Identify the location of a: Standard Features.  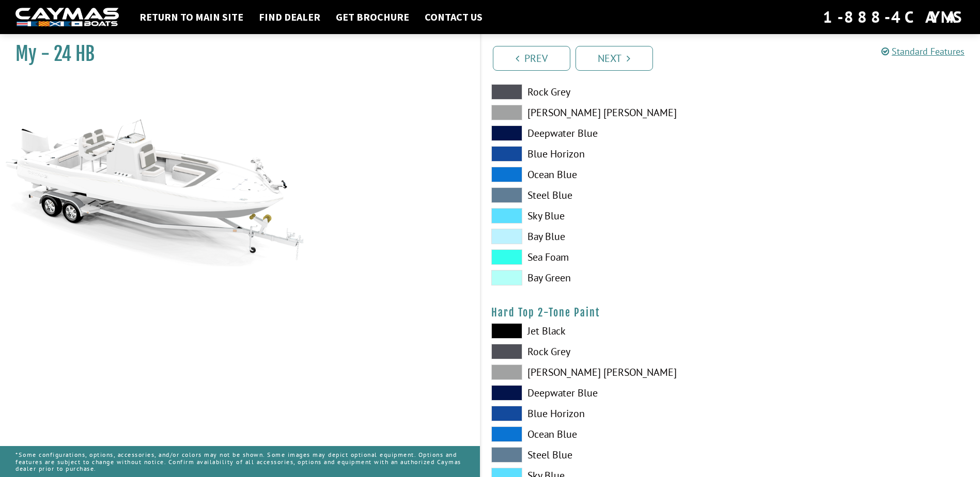
(923, 51).